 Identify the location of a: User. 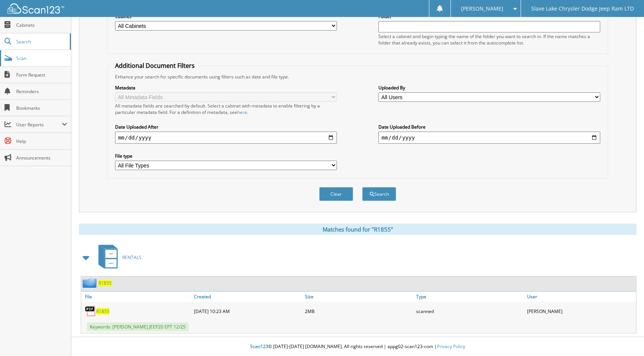
(580, 296).